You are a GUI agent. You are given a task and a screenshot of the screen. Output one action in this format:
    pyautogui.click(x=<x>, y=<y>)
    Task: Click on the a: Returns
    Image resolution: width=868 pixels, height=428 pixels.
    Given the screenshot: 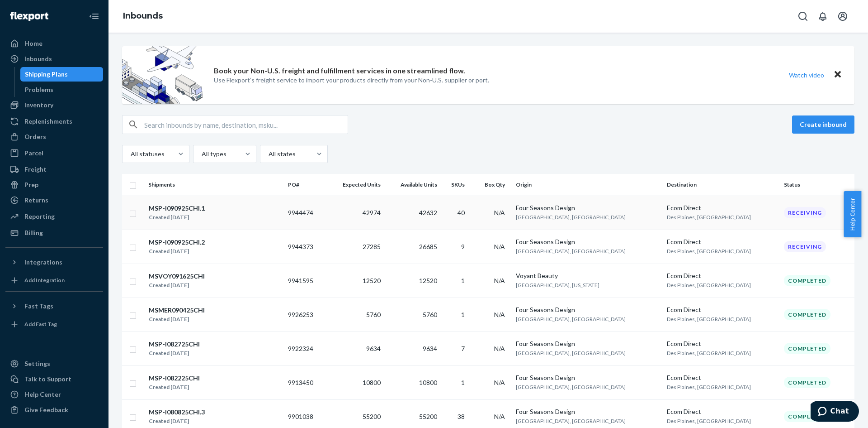 What is the action you would take?
    pyautogui.click(x=54, y=200)
    